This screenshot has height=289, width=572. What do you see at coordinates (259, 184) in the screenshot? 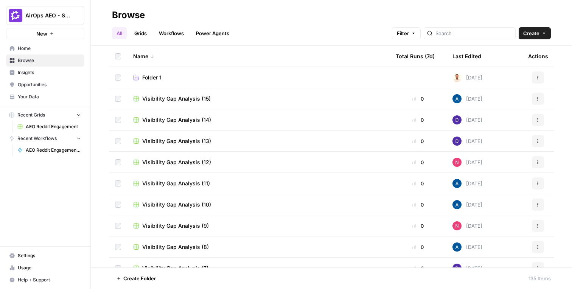
I see `a: Visibility Gap Analysis (11)` at bounding box center [259, 184].